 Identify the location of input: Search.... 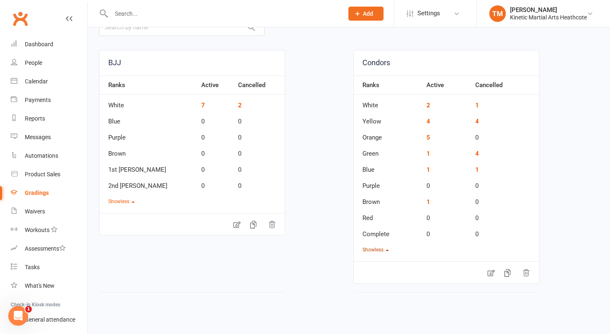
(223, 14).